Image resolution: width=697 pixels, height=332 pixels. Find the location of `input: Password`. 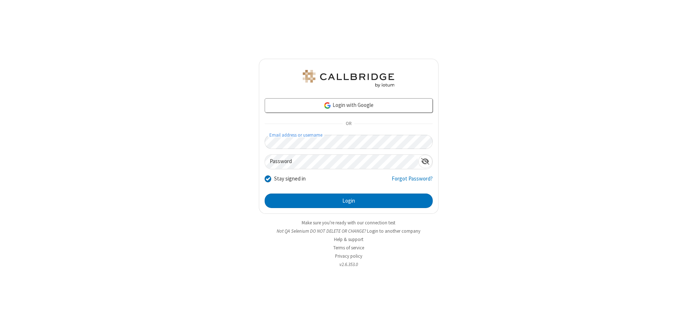

input: Password is located at coordinates (341, 162).